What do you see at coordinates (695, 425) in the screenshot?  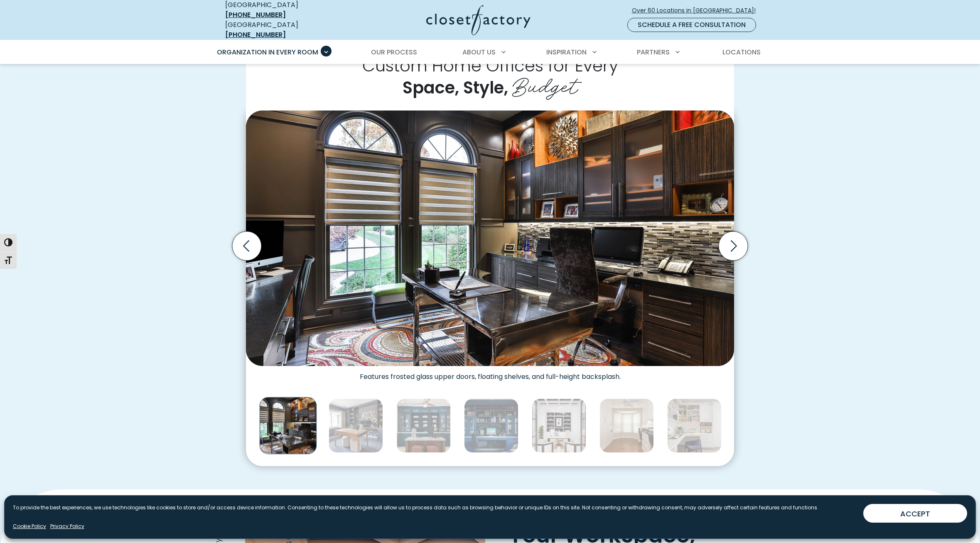 I see `img: Home office with concealed built-in wall bed, wraparound desk, and open shelving.` at bounding box center [695, 425].